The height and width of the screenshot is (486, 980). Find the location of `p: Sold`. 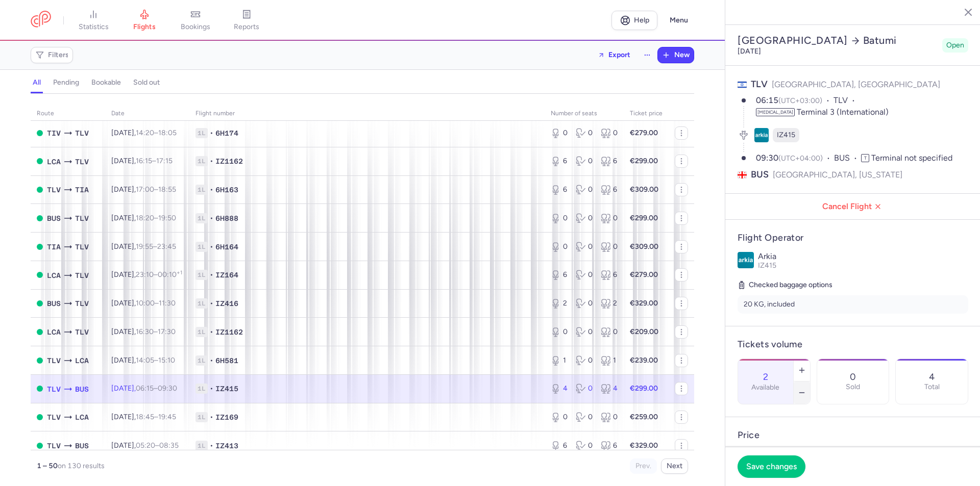

p: Sold is located at coordinates (853, 387).